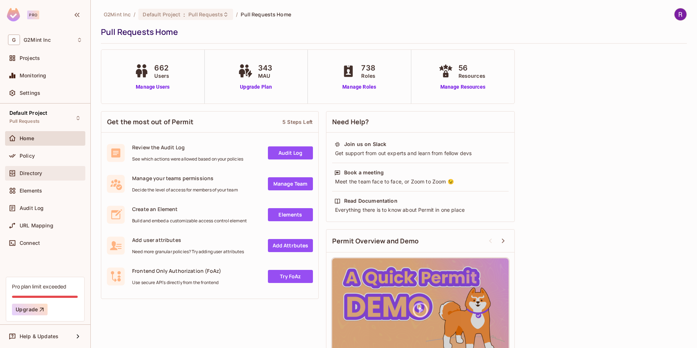 The width and height of the screenshot is (697, 348). Describe the element at coordinates (190, 221) in the screenshot. I see `span: Build and embed a customizable access control element` at that location.